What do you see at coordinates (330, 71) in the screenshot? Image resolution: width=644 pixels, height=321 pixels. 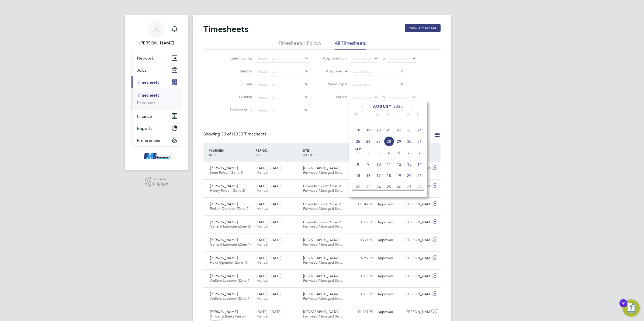 I see `label: Approver` at bounding box center [330, 71].